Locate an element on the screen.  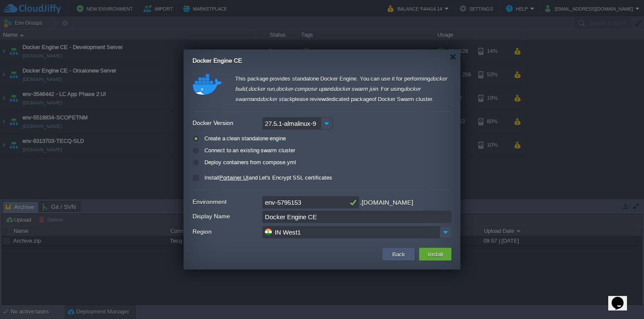
label: Connect to an existing swarm cluster is located at coordinates (249, 150).